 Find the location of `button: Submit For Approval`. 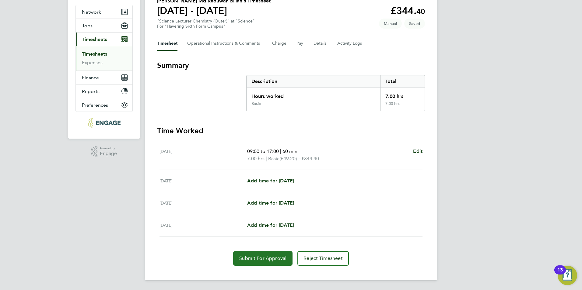

button: Submit For Approval is located at coordinates (263, 259).